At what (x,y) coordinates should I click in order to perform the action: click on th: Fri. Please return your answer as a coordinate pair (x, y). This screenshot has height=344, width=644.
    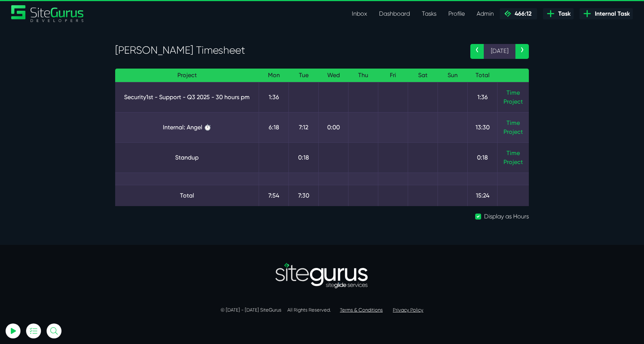
    Looking at the image, I should click on (393, 75).